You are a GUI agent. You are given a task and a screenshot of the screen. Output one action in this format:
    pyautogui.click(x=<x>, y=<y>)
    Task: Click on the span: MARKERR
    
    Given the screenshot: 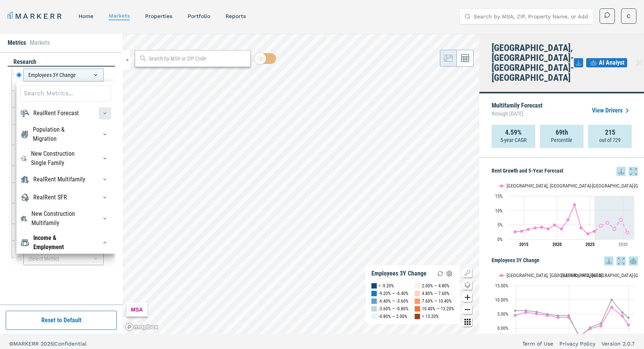 What is the action you would take?
    pyautogui.click(x=27, y=343)
    